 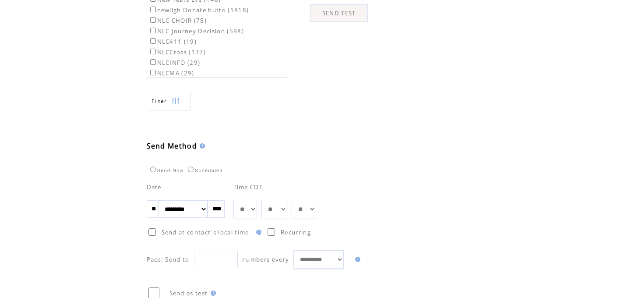 I want to click on label: NLC Journey Decision (598), so click(x=196, y=31).